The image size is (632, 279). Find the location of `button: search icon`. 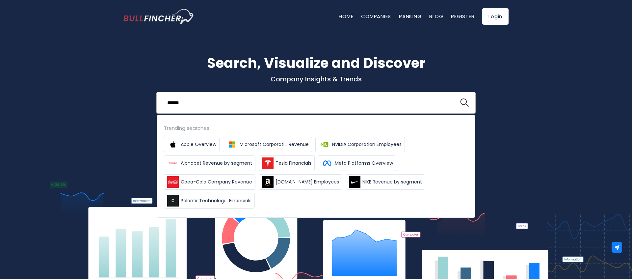

button: search icon is located at coordinates (464, 103).